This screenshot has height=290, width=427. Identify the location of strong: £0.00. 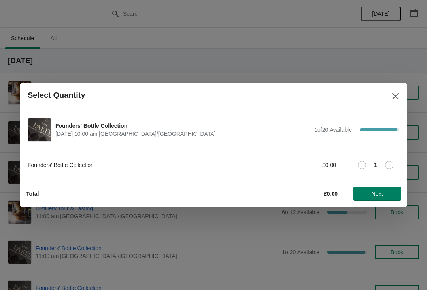
(330, 194).